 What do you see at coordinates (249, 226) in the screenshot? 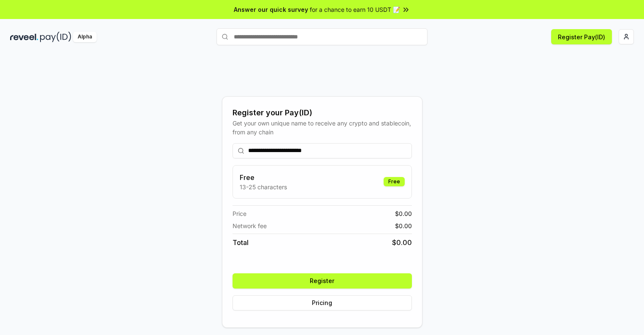
I see `span: Network fee` at bounding box center [249, 226].